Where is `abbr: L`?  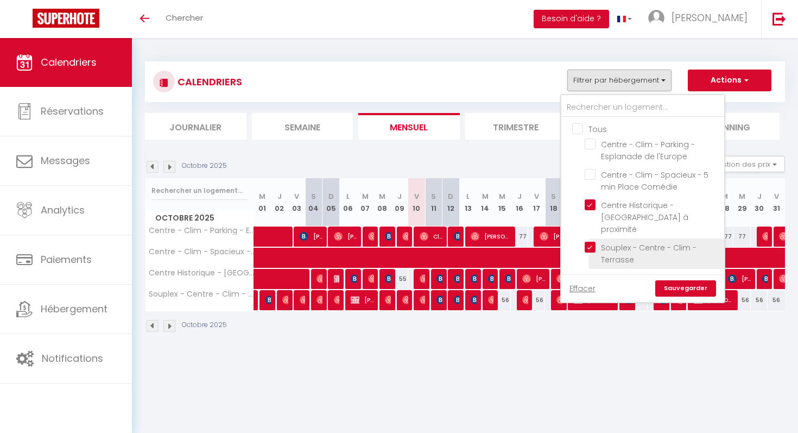 abbr: L is located at coordinates (468, 196).